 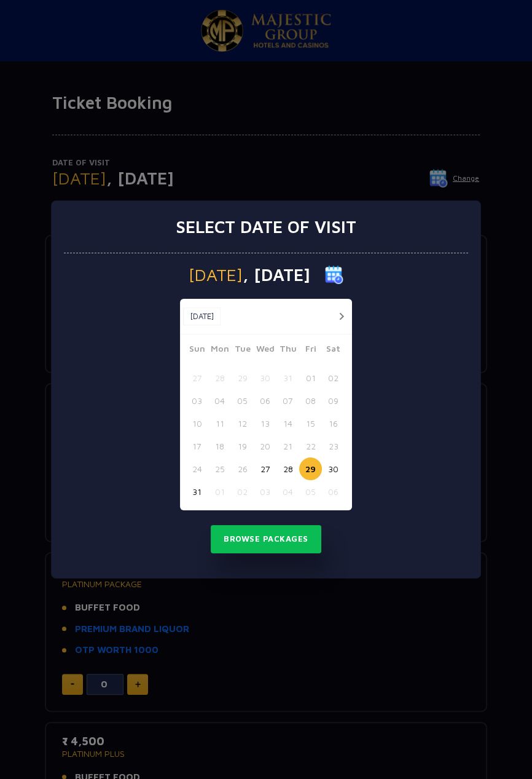 I want to click on button: 13, so click(x=265, y=423).